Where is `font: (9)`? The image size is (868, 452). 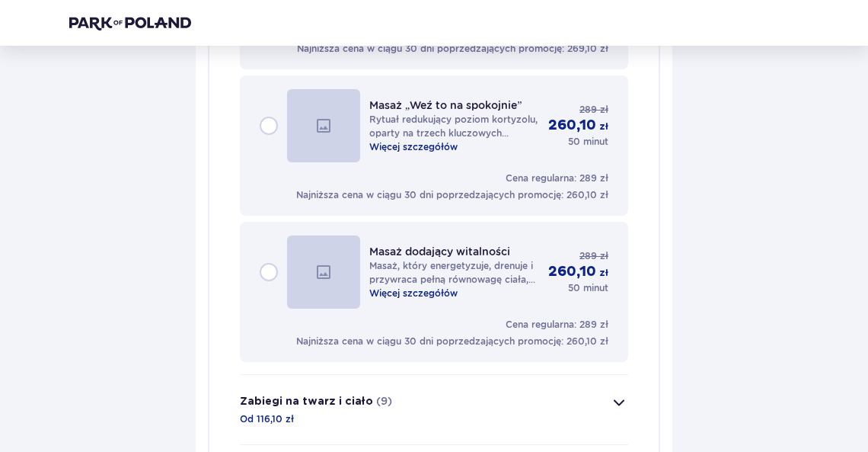 font: (9) is located at coordinates (384, 400).